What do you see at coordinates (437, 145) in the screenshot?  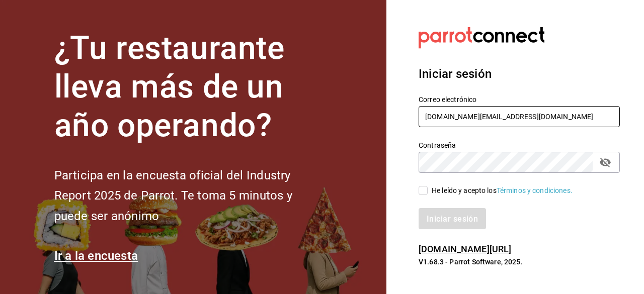 I see `font: Contraseña` at bounding box center [437, 145].